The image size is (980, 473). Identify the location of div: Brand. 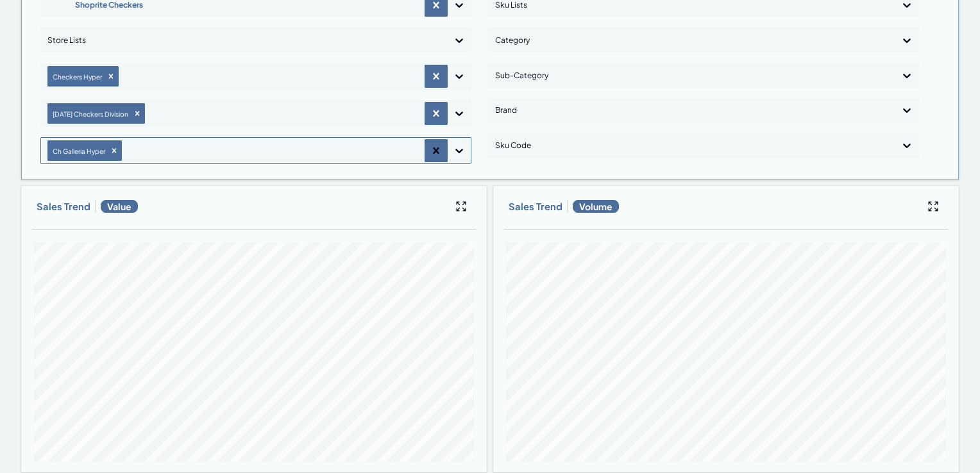
(692, 110).